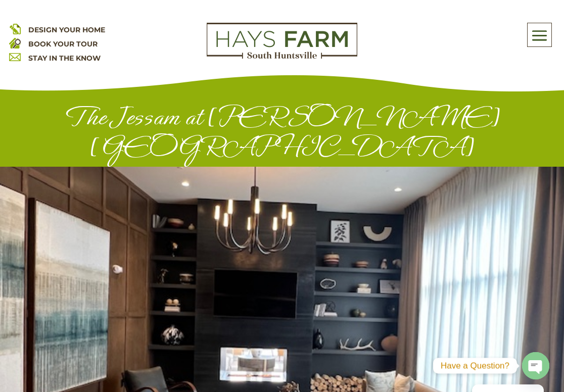 The width and height of the screenshot is (564, 392). Describe the element at coordinates (63, 44) in the screenshot. I see `a: BOOK YOUR TOUR` at that location.